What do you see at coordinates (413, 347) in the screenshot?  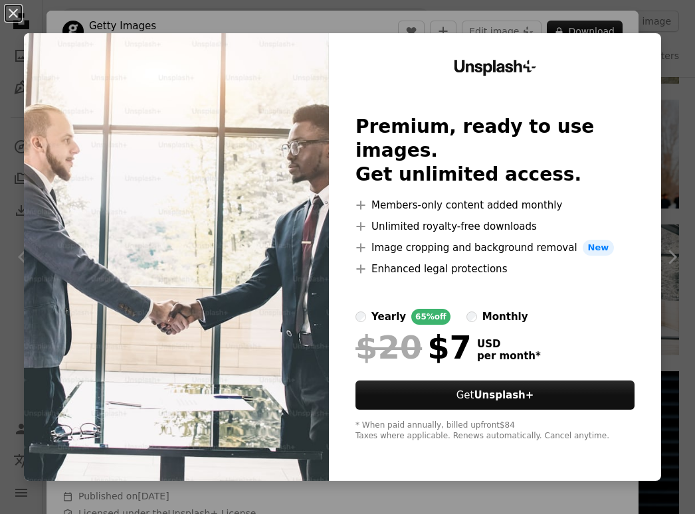 I see `div: $7` at bounding box center [413, 347].